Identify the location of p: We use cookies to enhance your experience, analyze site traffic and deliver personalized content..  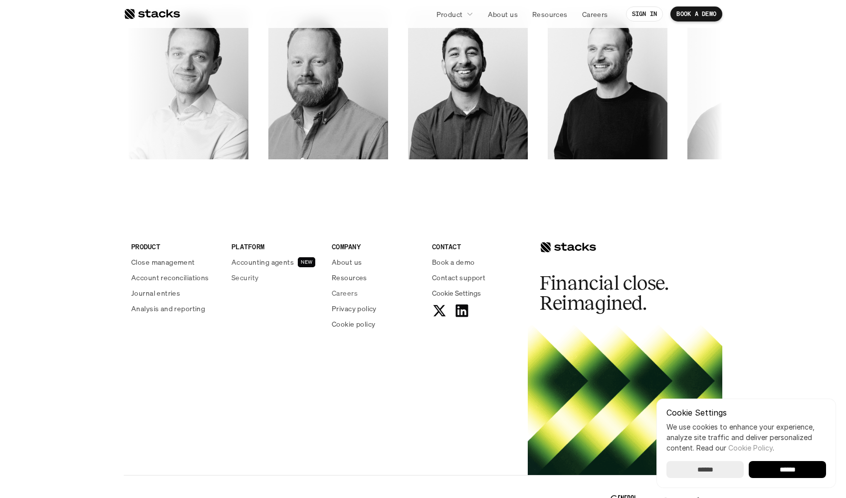
(747, 437).